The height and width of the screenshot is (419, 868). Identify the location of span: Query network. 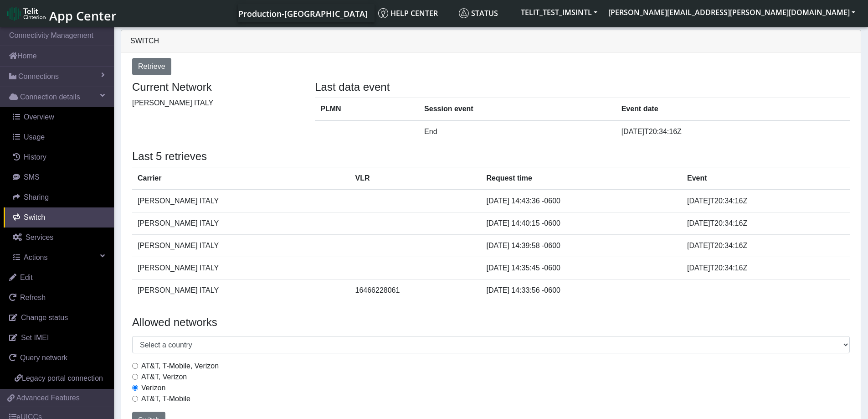
(43, 358).